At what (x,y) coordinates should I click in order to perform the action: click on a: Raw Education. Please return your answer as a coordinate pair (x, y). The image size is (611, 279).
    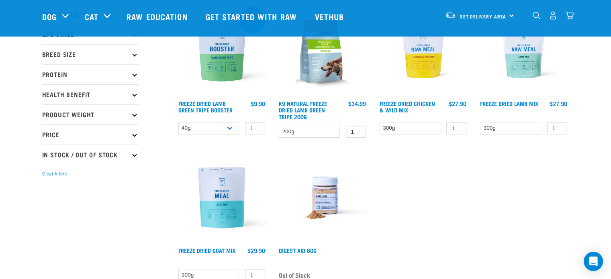
    Looking at the image, I should click on (158, 16).